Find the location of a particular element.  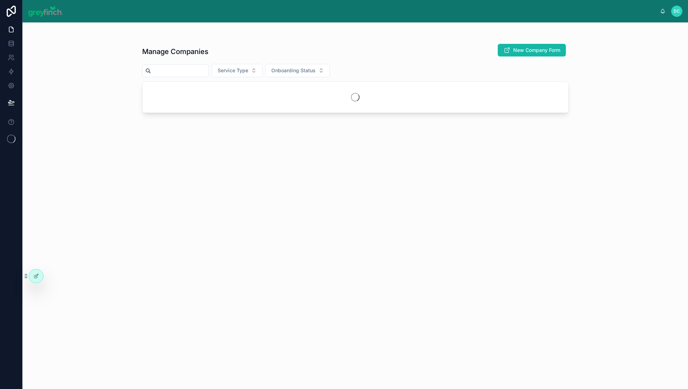

span: Service Type is located at coordinates (233, 71).